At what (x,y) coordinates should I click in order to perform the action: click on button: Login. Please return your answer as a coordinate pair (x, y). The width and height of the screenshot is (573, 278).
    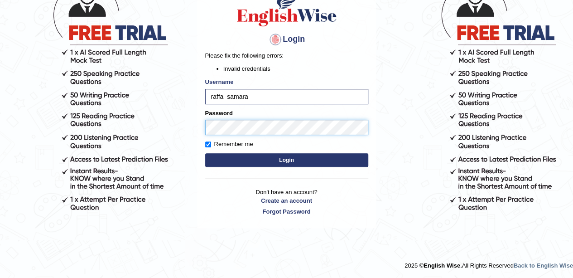
    Looking at the image, I should click on (287, 160).